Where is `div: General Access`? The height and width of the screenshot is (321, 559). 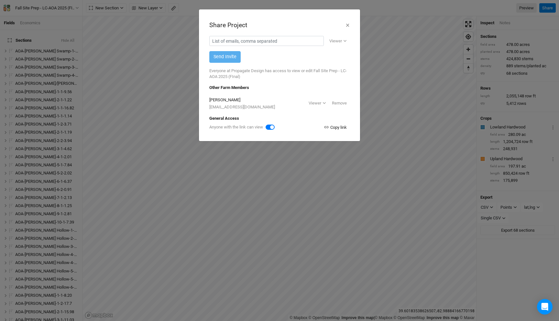 div: General Access is located at coordinates (280, 118).